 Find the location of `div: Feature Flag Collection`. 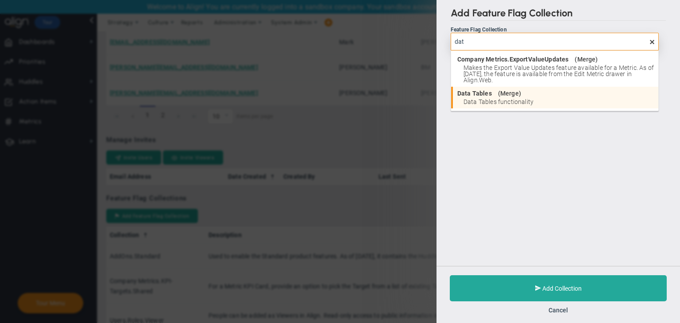

div: Feature Flag Collection is located at coordinates (555, 30).